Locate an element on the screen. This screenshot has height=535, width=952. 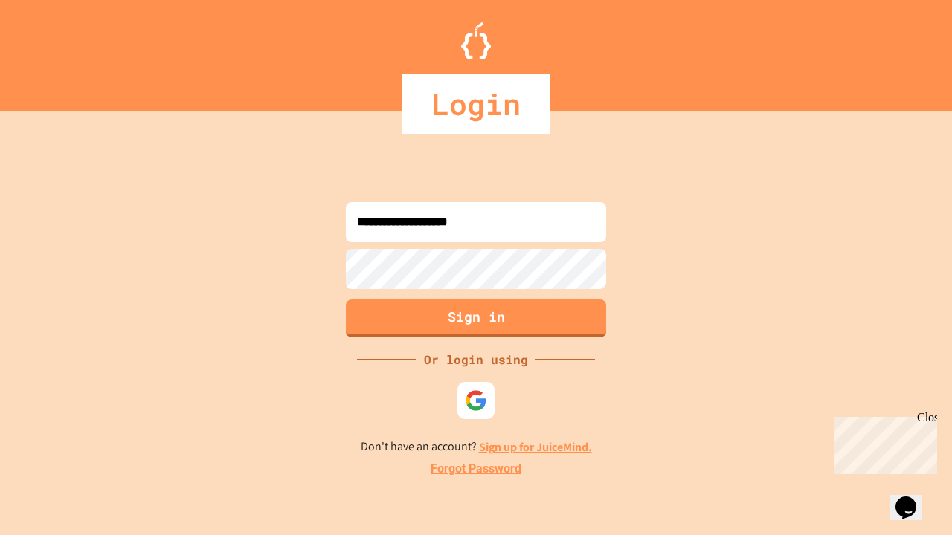
div: Or login using is located at coordinates (476, 360).